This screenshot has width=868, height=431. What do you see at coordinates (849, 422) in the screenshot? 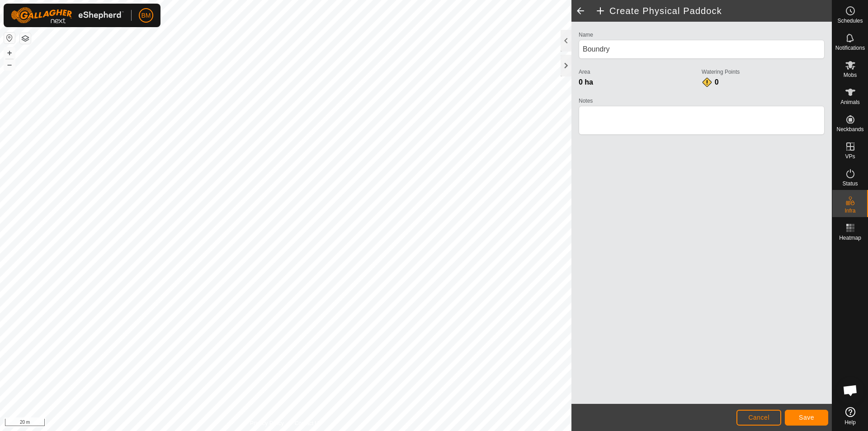
I see `span: Help` at bounding box center [849, 422].